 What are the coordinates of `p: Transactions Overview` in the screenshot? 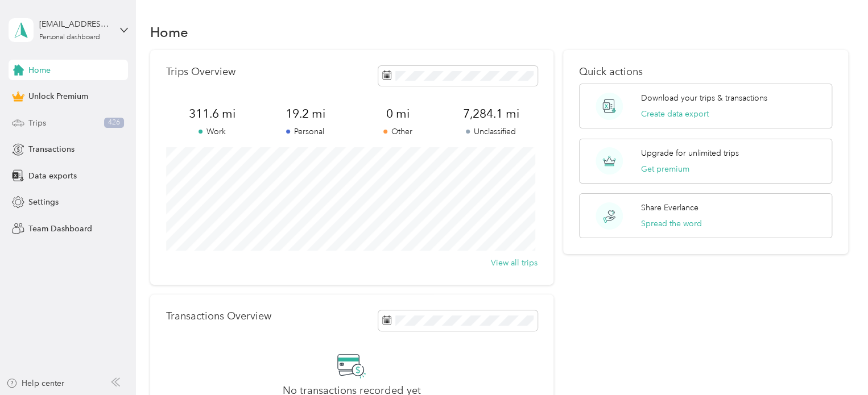 It's located at (218, 315).